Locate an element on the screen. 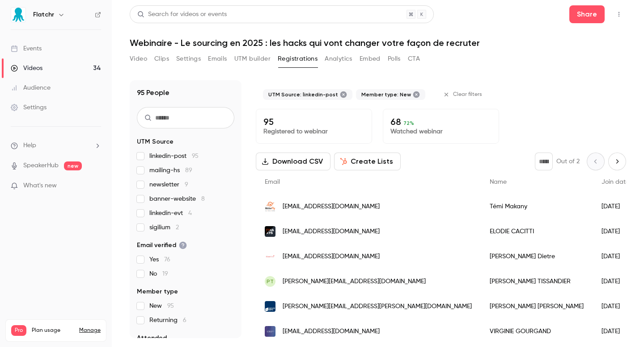 The image size is (644, 347). span: Email verified is located at coordinates (162, 246).